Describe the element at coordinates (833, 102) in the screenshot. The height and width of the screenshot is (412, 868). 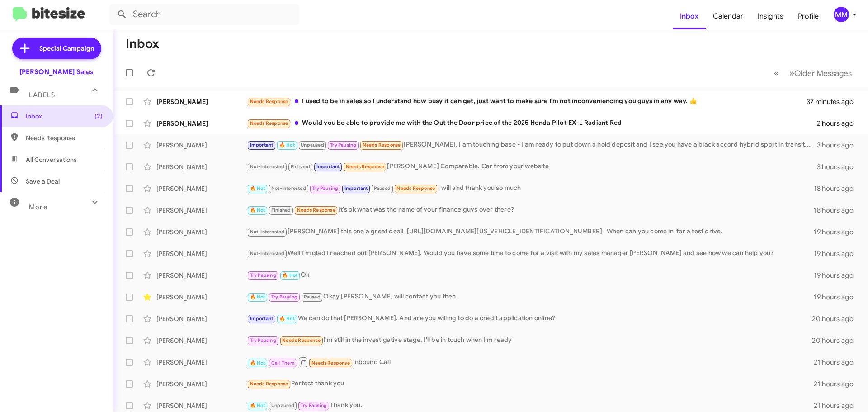
I see `div: 37 minutes ago` at that location.